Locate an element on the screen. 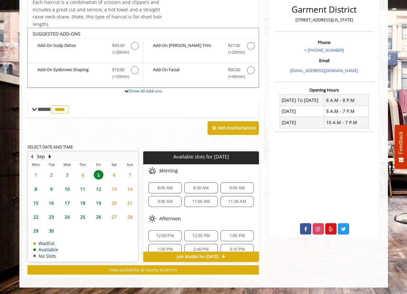 This screenshot has height=294, width=407. b: Add-On Scalp Detox is located at coordinates (71, 49).